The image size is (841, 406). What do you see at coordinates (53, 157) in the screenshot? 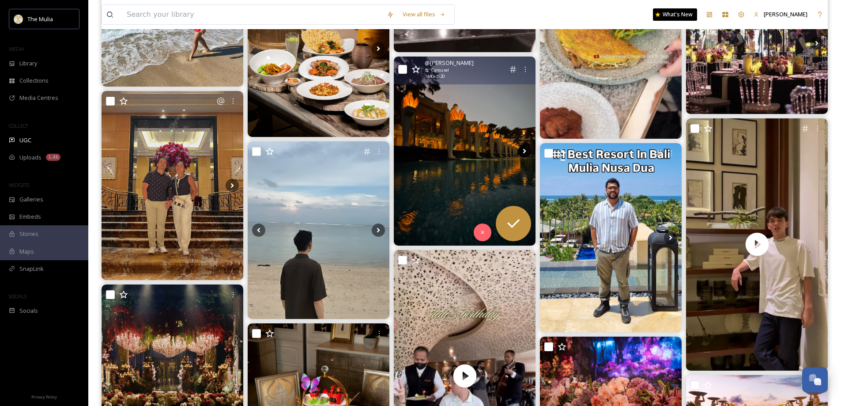
I see `div: 1.4k` at bounding box center [53, 157].